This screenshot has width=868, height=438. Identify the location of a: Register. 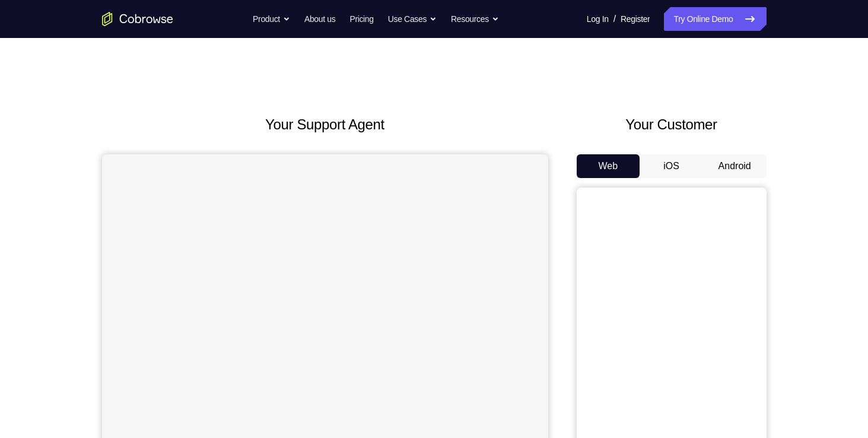
(635, 19).